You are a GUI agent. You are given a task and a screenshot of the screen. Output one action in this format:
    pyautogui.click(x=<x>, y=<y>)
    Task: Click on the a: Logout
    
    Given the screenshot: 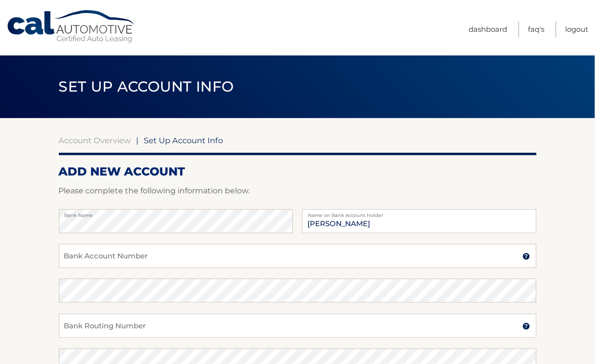 What is the action you would take?
    pyautogui.click(x=577, y=29)
    